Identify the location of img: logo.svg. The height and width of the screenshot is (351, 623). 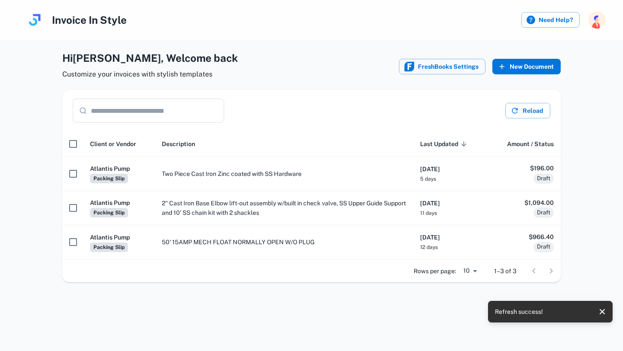
(35, 20).